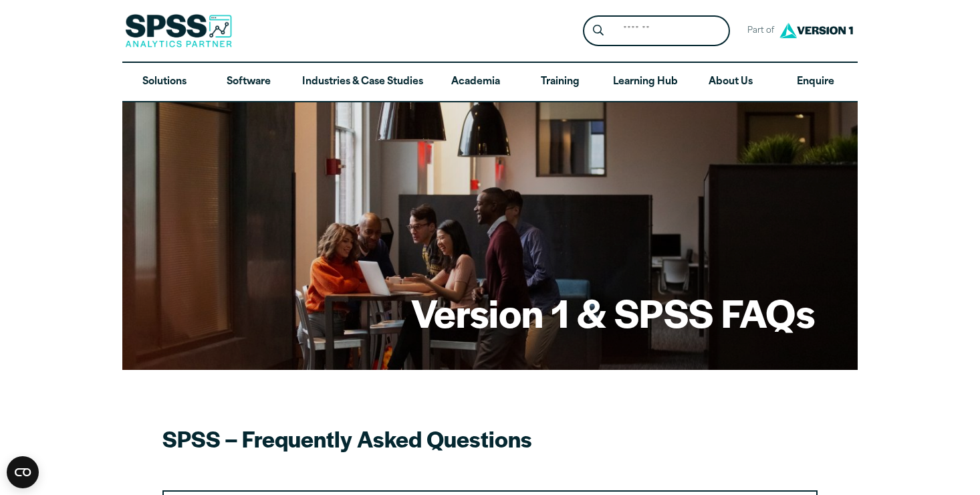 This screenshot has width=980, height=495. I want to click on a: Academia, so click(476, 82).